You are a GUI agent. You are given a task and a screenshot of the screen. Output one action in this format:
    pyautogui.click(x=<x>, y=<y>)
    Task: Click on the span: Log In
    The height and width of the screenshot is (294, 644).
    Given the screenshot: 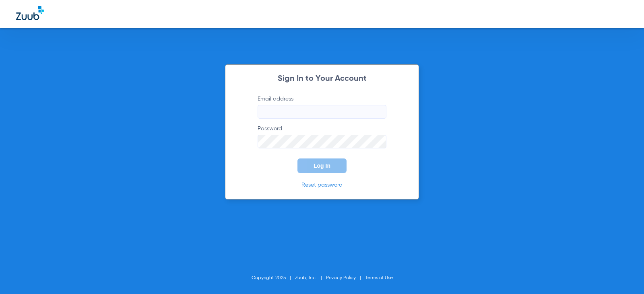 What is the action you would take?
    pyautogui.click(x=322, y=166)
    